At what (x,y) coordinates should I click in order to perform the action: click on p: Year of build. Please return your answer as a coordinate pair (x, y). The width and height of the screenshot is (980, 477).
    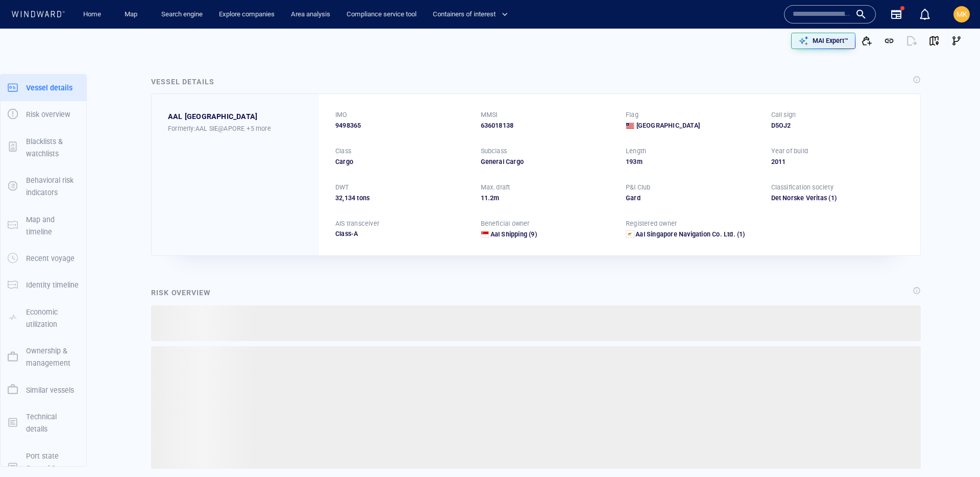
    Looking at the image, I should click on (790, 151).